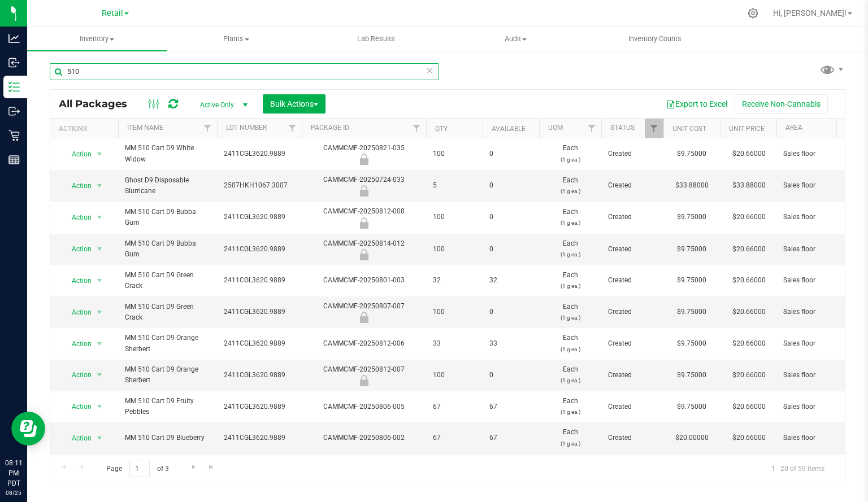 This screenshot has width=868, height=502. I want to click on a: Unit Cost, so click(689, 129).